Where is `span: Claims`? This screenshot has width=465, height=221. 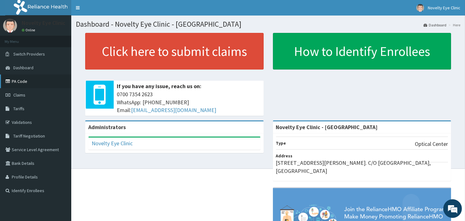 span: Claims is located at coordinates (19, 95).